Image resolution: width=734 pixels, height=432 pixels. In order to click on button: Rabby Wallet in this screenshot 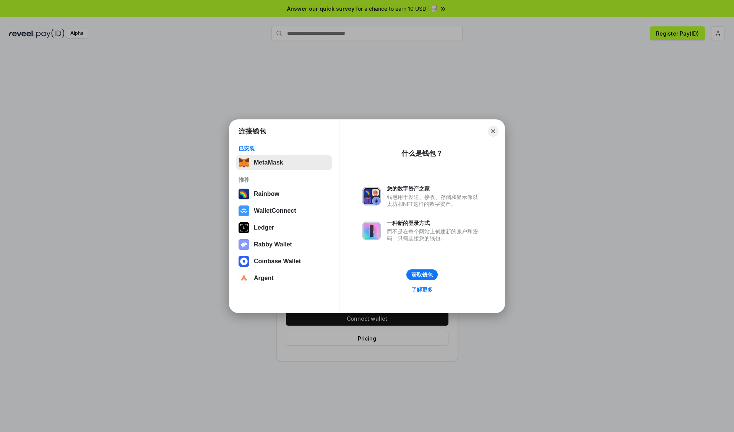, I will do `click(284, 244)`.